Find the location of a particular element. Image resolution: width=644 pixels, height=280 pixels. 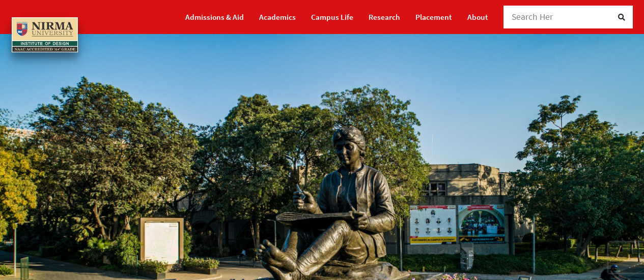

a: Research is located at coordinates (384, 17).